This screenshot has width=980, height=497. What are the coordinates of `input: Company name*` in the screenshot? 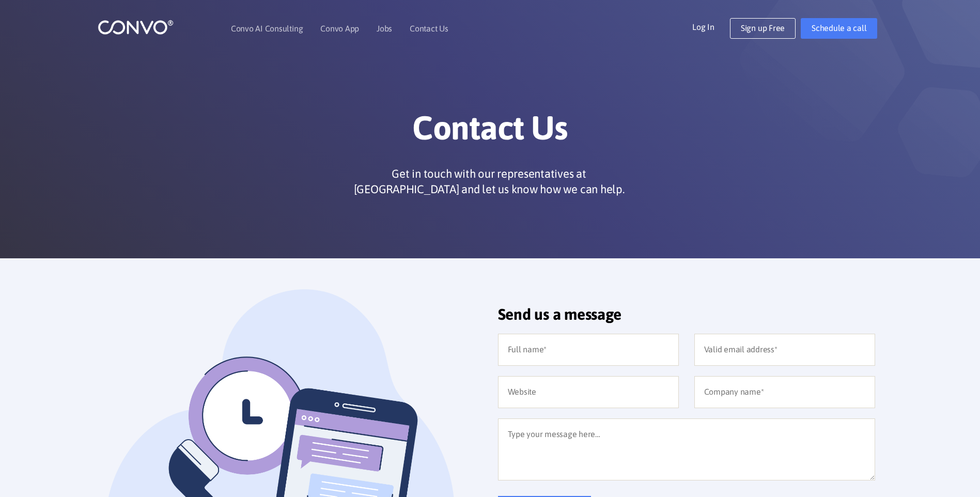 It's located at (784, 392).